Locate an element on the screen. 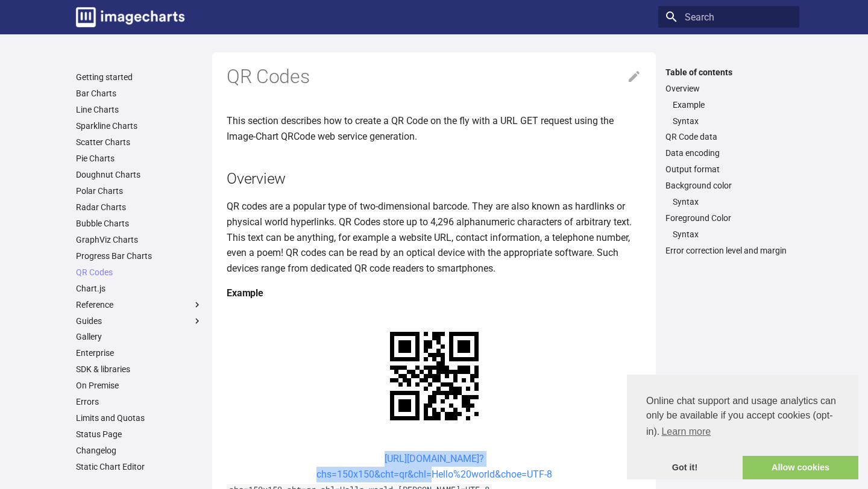 The height and width of the screenshot is (489, 868). a: Foreground Color is located at coordinates (728, 218).